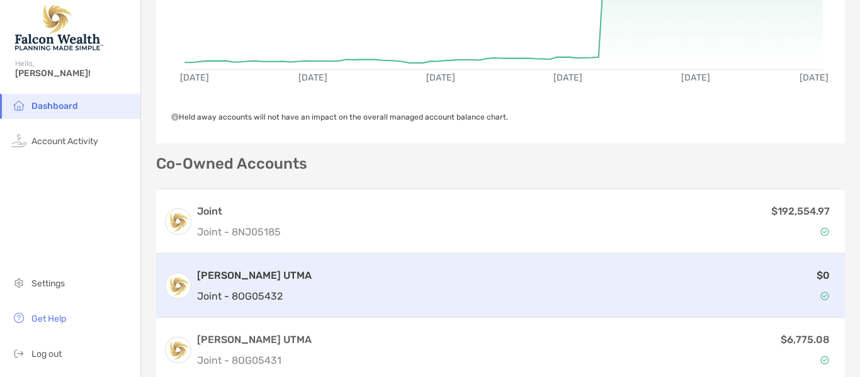 The image size is (860, 377). I want to click on span: Held away accounts will not have an impact on the overall managed account balance chart., so click(340, 117).